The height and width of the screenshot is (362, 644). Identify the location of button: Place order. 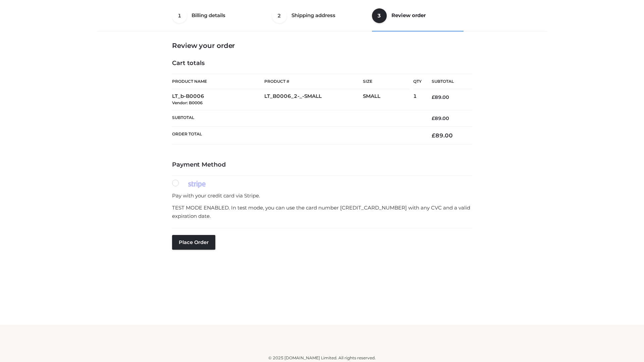
(194, 242).